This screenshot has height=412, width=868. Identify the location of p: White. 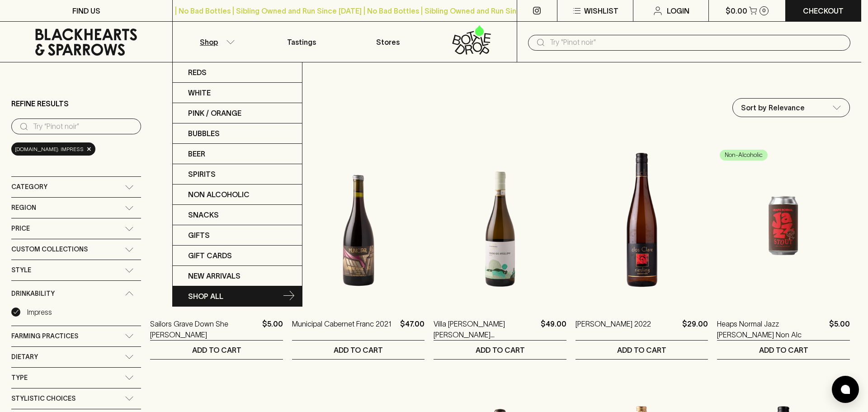
(199, 93).